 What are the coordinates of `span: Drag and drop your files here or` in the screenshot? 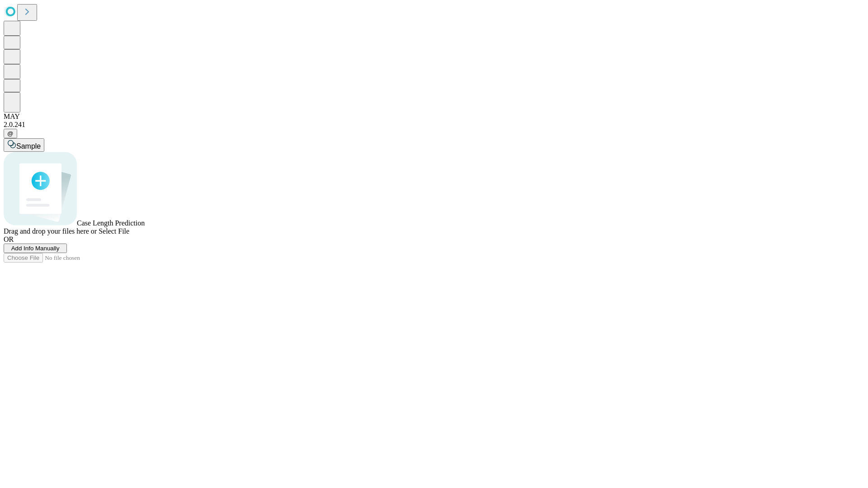 It's located at (50, 231).